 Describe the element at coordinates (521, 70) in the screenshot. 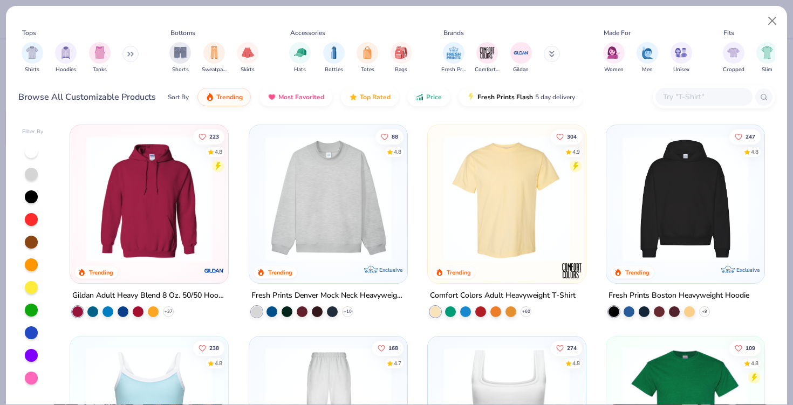

I see `span: Gildan` at that location.